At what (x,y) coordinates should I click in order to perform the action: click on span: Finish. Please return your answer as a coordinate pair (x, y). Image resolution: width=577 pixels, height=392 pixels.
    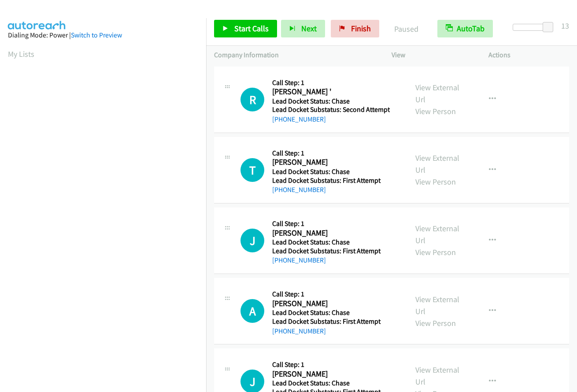
    Looking at the image, I should click on (360, 28).